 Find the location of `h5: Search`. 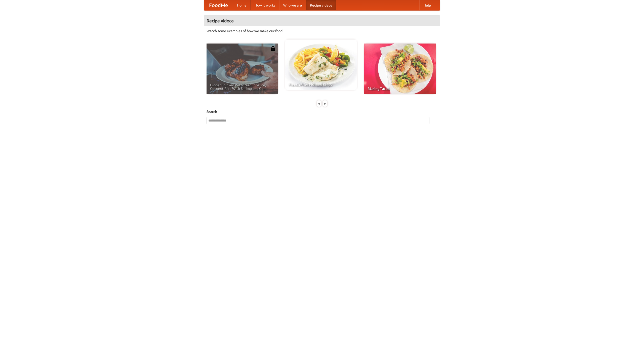

h5: Search is located at coordinates (322, 112).